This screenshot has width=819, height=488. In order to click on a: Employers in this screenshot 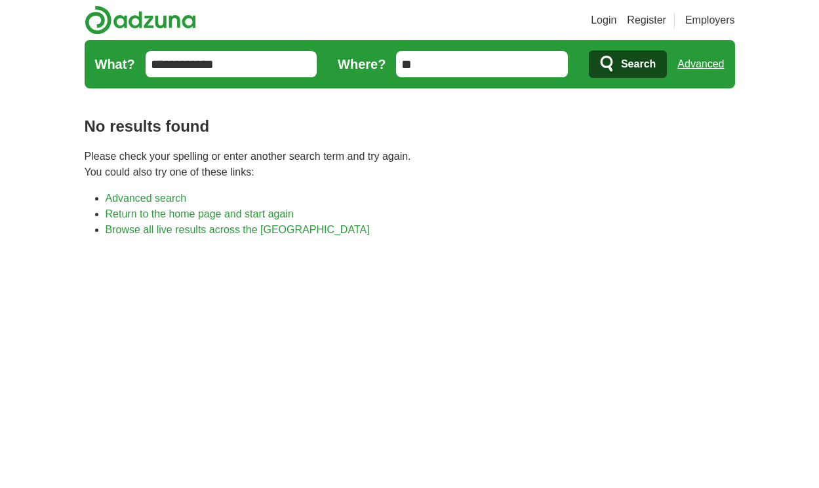, I will do `click(710, 20)`.